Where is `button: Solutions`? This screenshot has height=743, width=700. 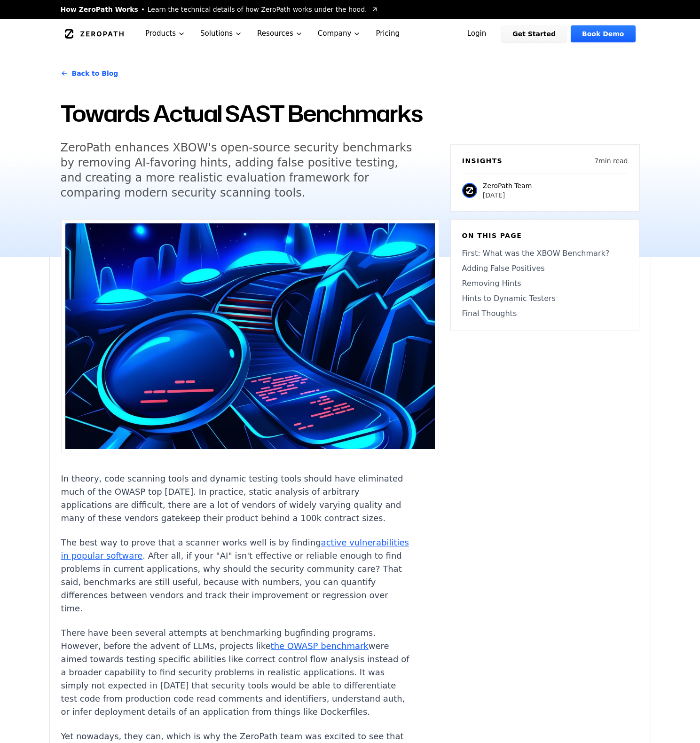 button: Solutions is located at coordinates (221, 34).